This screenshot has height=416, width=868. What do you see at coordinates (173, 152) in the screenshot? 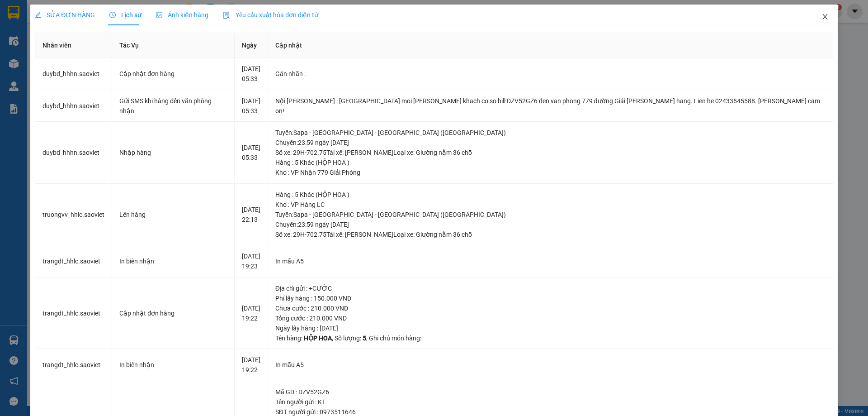
I see `div: Nhập hàng` at bounding box center [173, 152].